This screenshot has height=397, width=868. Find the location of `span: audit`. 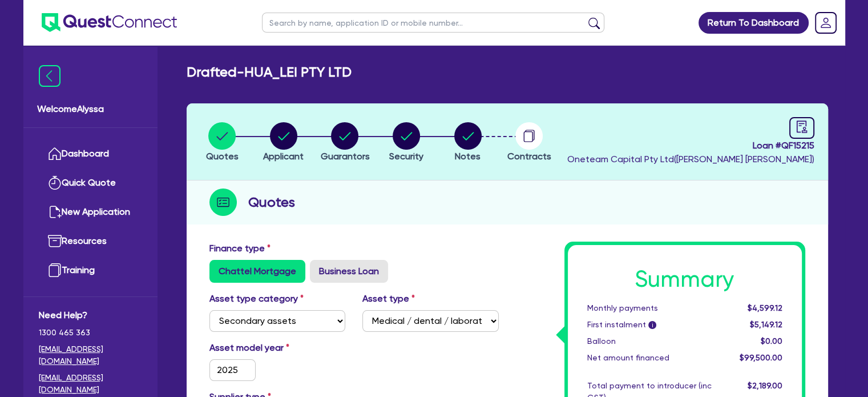

span: audit is located at coordinates (801, 127).